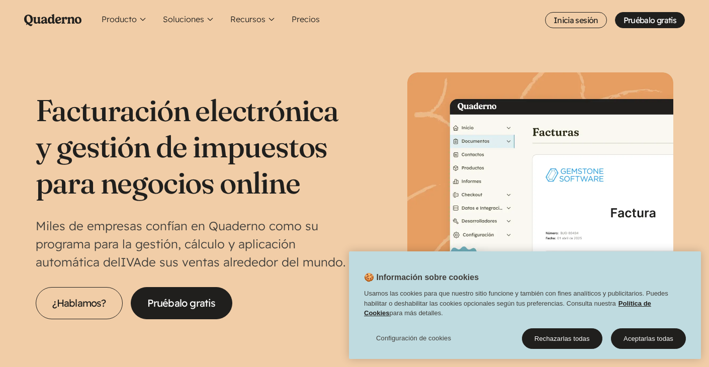  Describe the element at coordinates (413, 338) in the screenshot. I see `button: Configuración de cookies` at that location.